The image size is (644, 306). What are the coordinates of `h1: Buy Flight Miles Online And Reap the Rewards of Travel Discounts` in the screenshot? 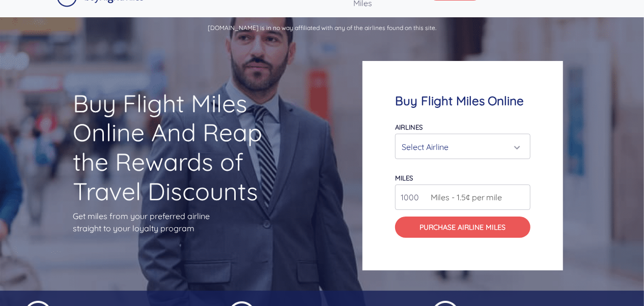 It's located at (177, 147).